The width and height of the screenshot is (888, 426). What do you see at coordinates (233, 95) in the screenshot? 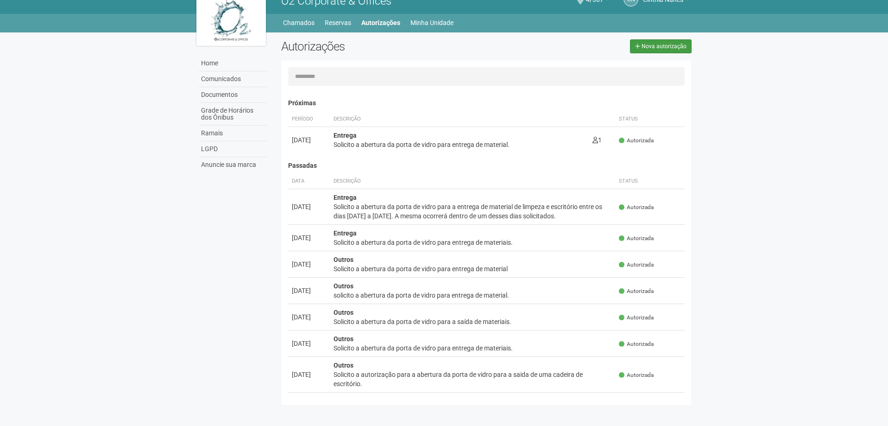
I see `a: Documentos` at bounding box center [233, 95].